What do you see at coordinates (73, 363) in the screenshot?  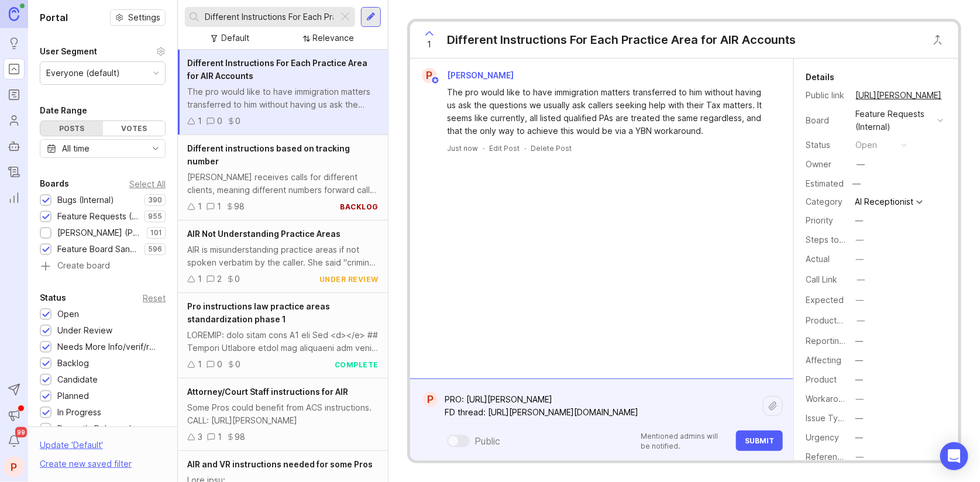 I see `div: Backlog` at bounding box center [73, 363].